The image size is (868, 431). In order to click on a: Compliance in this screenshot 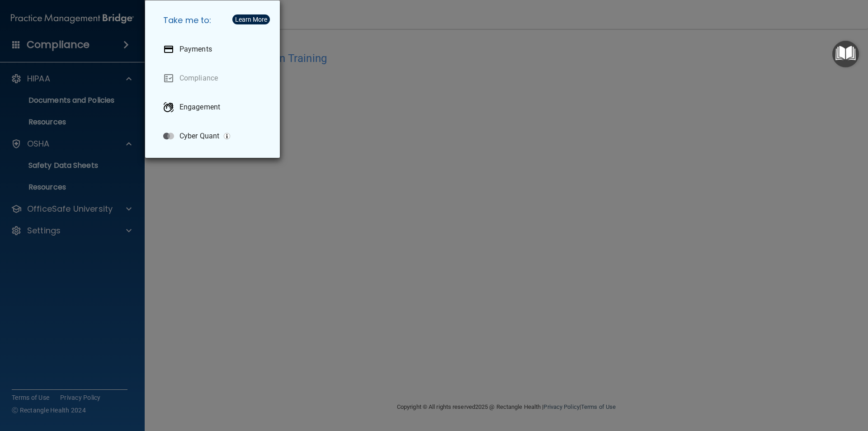, I will do `click(214, 78)`.